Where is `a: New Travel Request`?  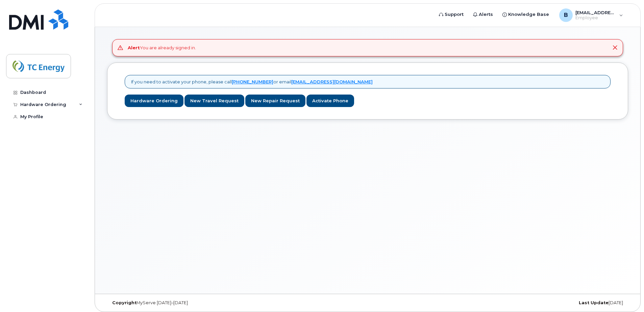 a: New Travel Request is located at coordinates (214, 101).